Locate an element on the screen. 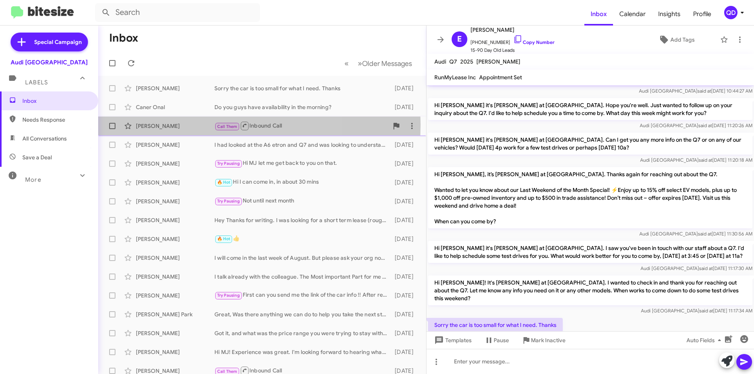 The width and height of the screenshot is (754, 374). div: QD is located at coordinates (731, 13).